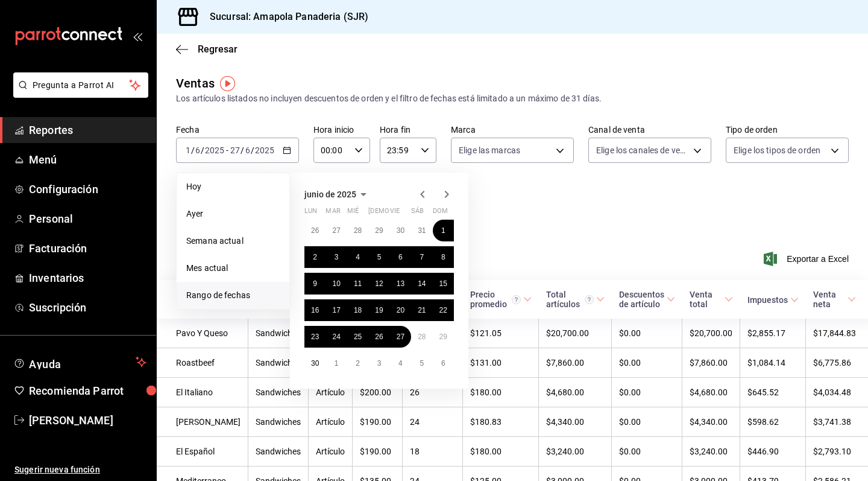  Describe the element at coordinates (203, 392) in the screenshot. I see `td: El Italiano` at that location.